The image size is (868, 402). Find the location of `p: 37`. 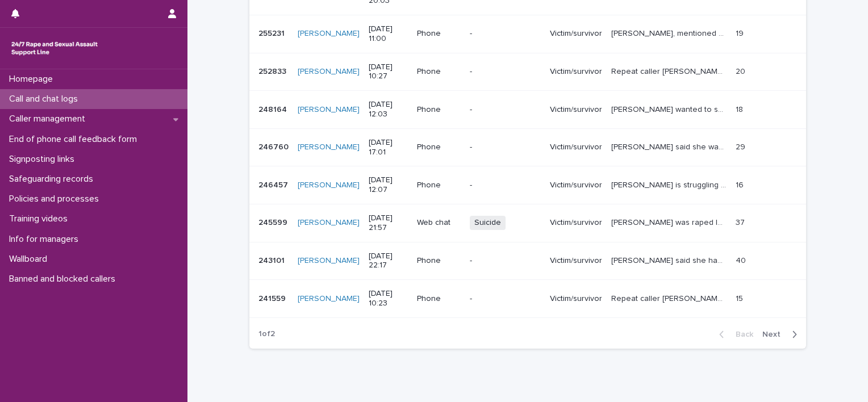

p: 37 is located at coordinates (741, 221).